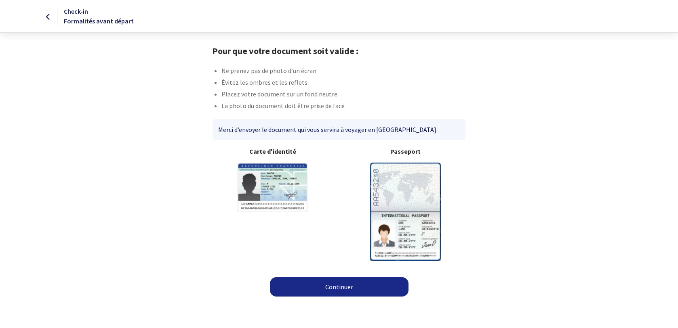 This screenshot has height=328, width=678. What do you see at coordinates (343, 83) in the screenshot?
I see `li: Évitez les ombres et les reflets` at bounding box center [343, 83].